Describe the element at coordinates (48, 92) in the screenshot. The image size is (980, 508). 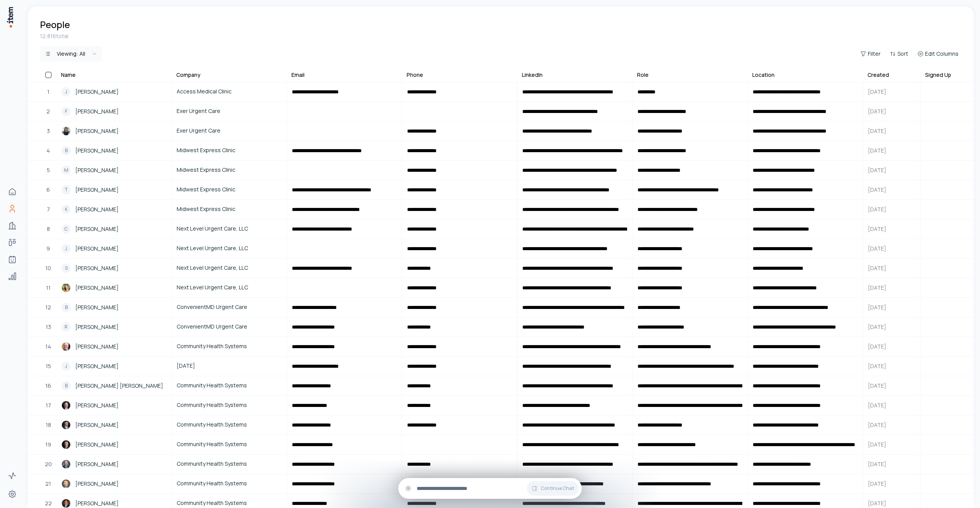
I see `span: 1` at that location.